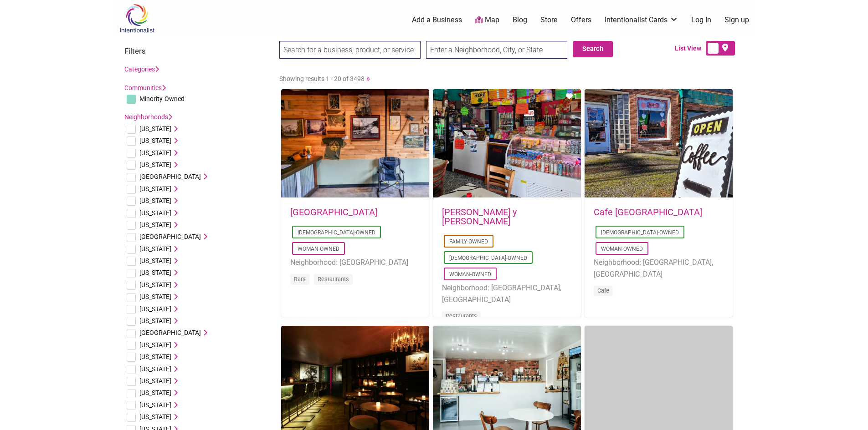  Describe the element at coordinates (641, 20) in the screenshot. I see `li: Intentionalist Cards` at that location.